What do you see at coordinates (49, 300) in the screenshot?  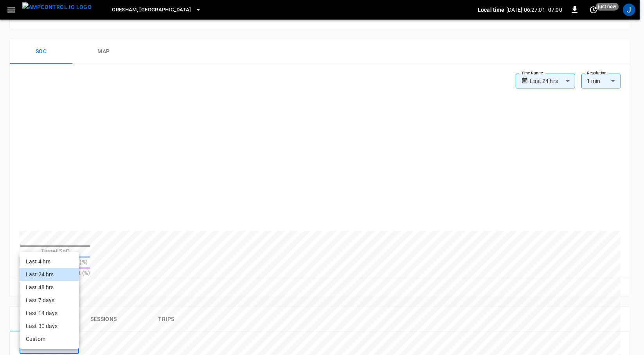 I see `li: Last 7 days` at bounding box center [49, 300].